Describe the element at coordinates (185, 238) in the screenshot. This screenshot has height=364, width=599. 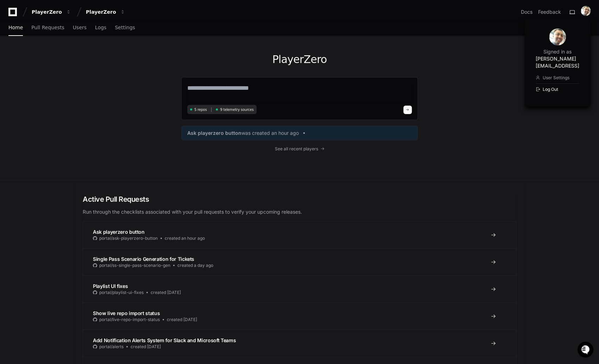
I see `span: created an hour ago` at that location.